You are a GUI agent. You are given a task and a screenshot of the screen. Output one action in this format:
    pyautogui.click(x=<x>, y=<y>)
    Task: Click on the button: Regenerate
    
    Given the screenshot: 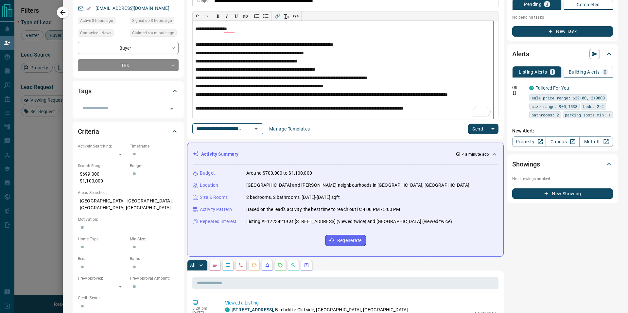 What is the action you would take?
    pyautogui.click(x=346, y=241)
    